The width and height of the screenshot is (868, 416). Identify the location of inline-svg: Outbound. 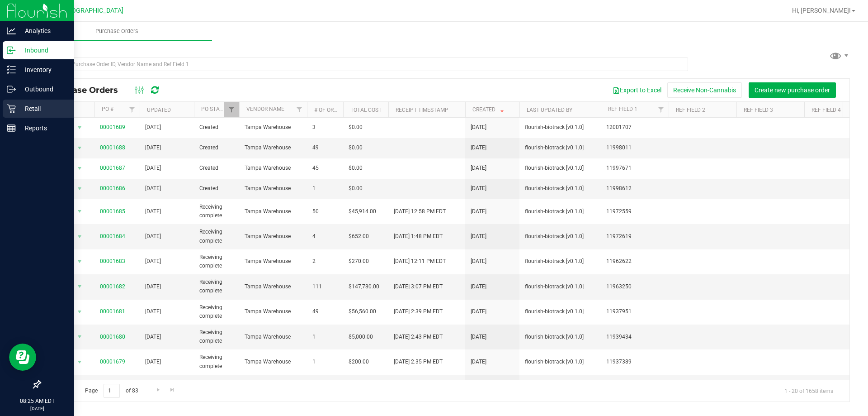
(11, 89).